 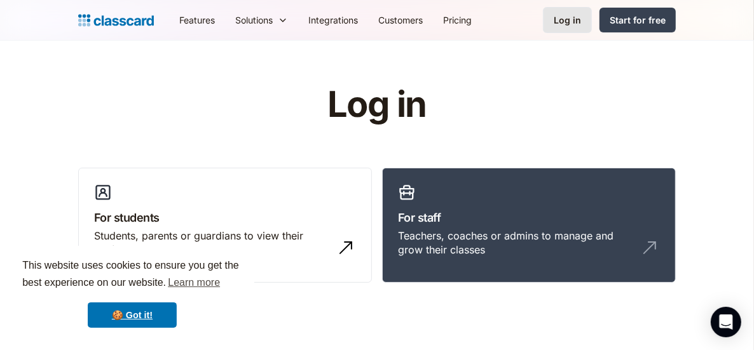 I want to click on a: learn more about cookies, so click(x=194, y=283).